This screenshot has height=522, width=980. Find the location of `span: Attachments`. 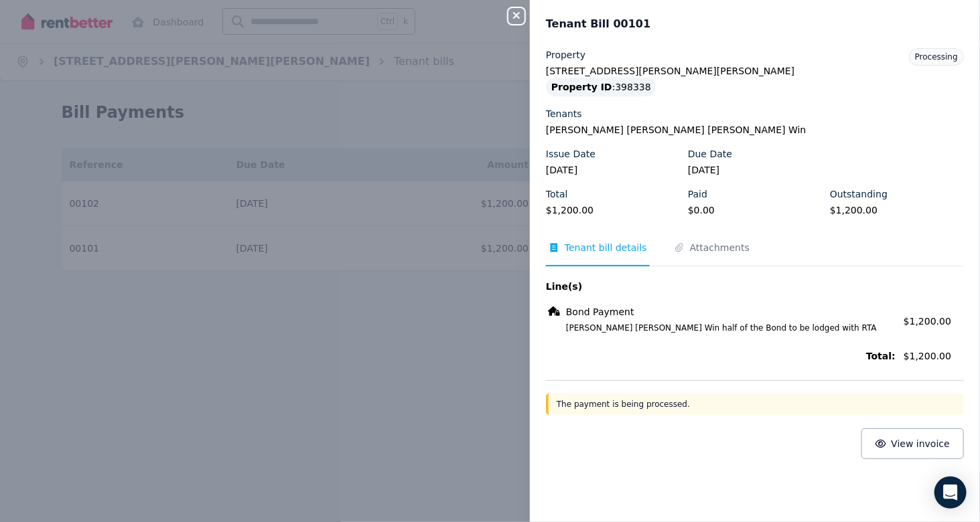

span: Attachments is located at coordinates (719, 248).